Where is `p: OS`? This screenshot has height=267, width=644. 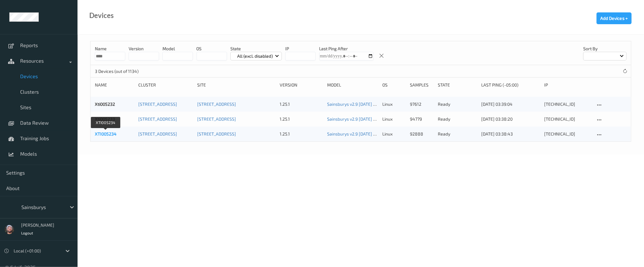 p: OS is located at coordinates (212, 49).